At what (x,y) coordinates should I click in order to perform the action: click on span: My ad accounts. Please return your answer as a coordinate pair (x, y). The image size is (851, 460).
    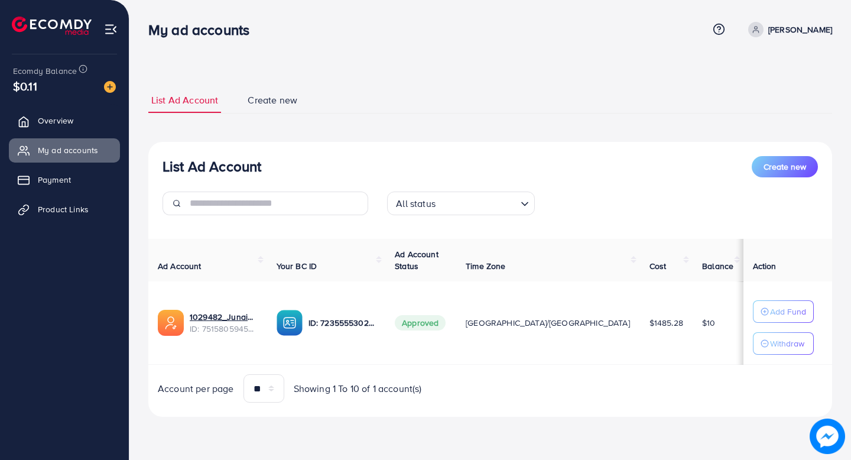
    Looking at the image, I should click on (68, 150).